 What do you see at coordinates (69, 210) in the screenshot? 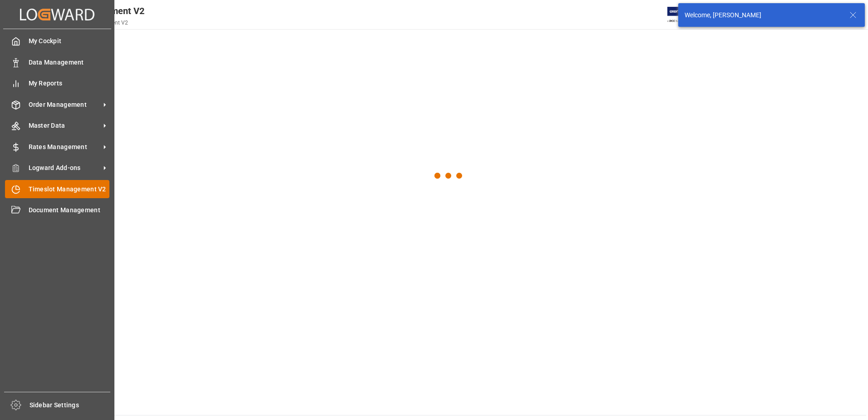
I see `span: Document Management` at bounding box center [69, 210].